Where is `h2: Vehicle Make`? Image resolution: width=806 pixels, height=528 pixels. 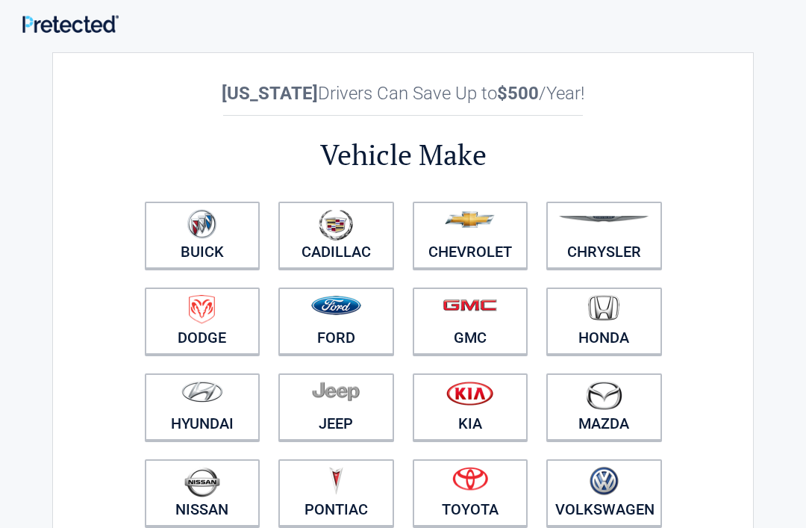 h2: Vehicle Make is located at coordinates (403, 154).